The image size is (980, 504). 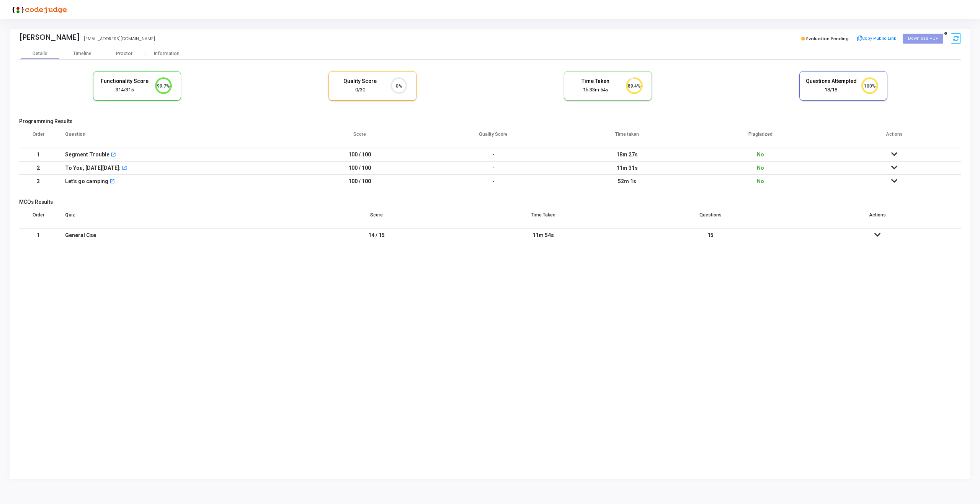 What do you see at coordinates (125, 53) in the screenshot?
I see `div: Proctor` at bounding box center [125, 53].